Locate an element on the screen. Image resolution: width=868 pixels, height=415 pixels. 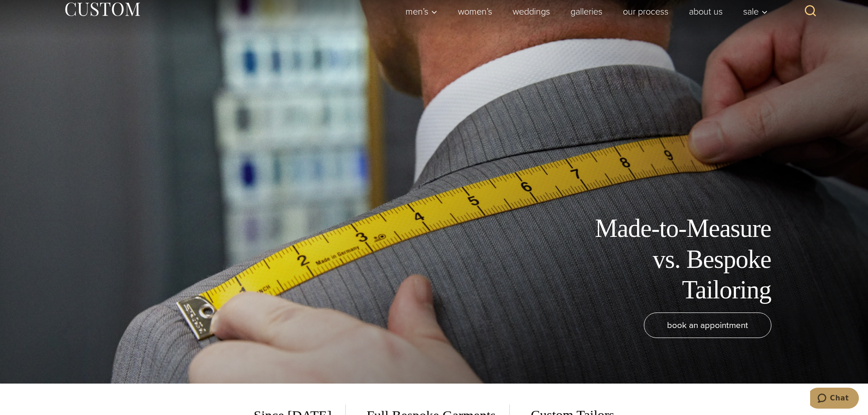
h1: Made-to-Measure vs. Bespoke Tailoring is located at coordinates (669, 259).